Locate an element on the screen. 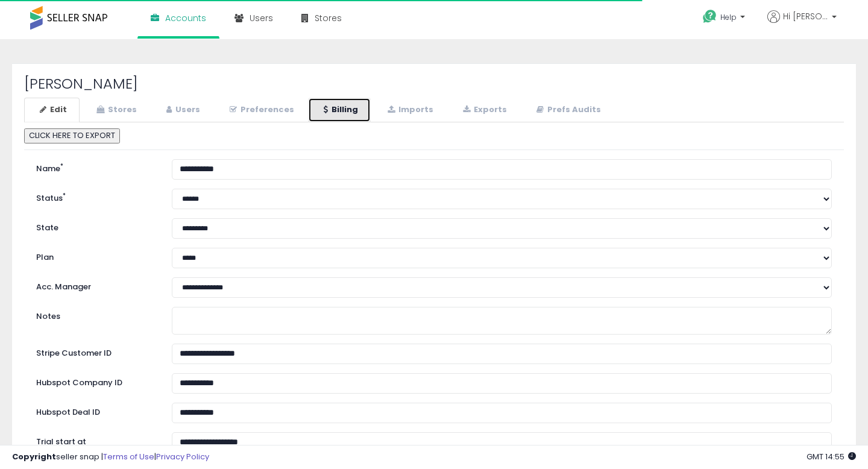 The image size is (868, 469). div: seller snap | | is located at coordinates (110, 457).